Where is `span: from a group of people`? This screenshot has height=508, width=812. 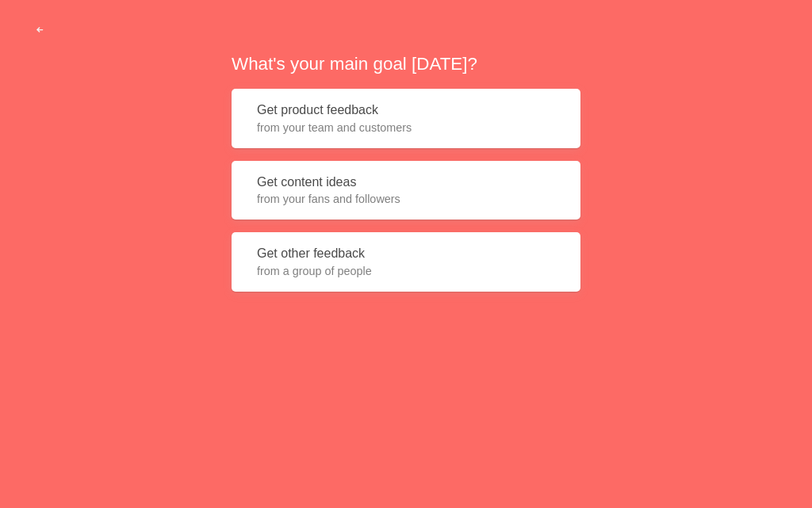
span: from a group of people is located at coordinates (406, 272).